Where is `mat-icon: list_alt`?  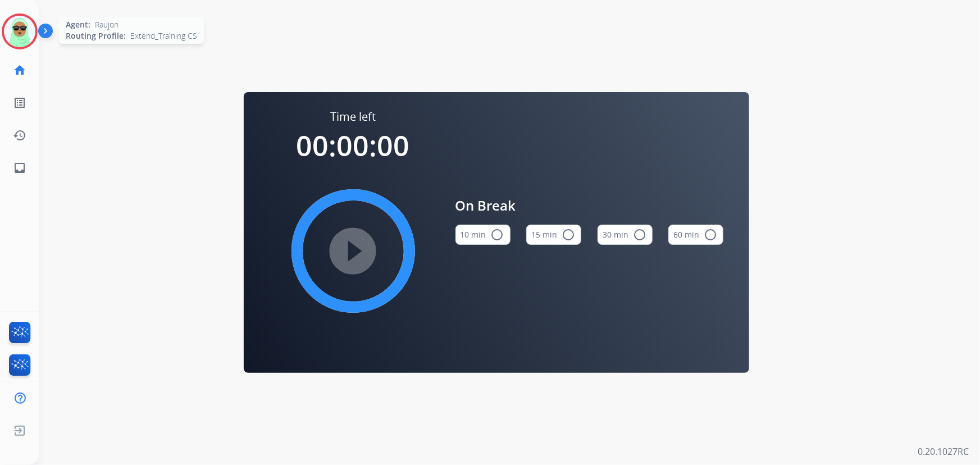
mat-icon: list_alt is located at coordinates (20, 103).